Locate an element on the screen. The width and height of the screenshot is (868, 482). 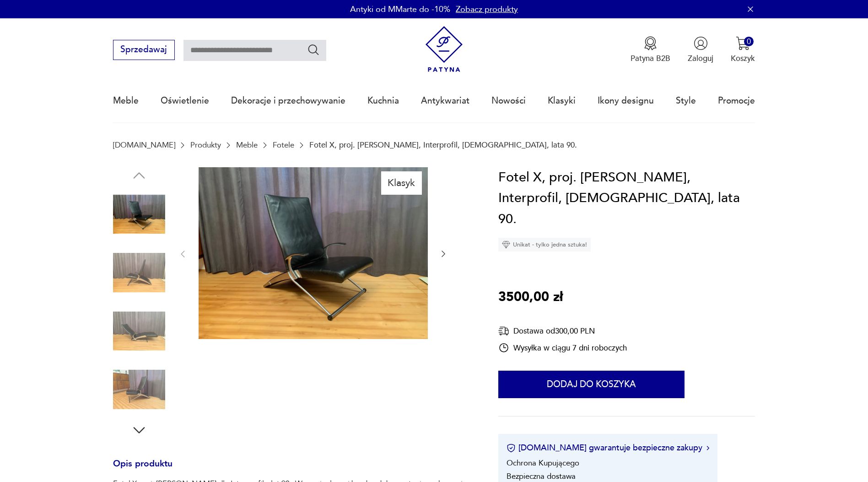
p: Antyki od MMarte do -10% is located at coordinates (400, 9).